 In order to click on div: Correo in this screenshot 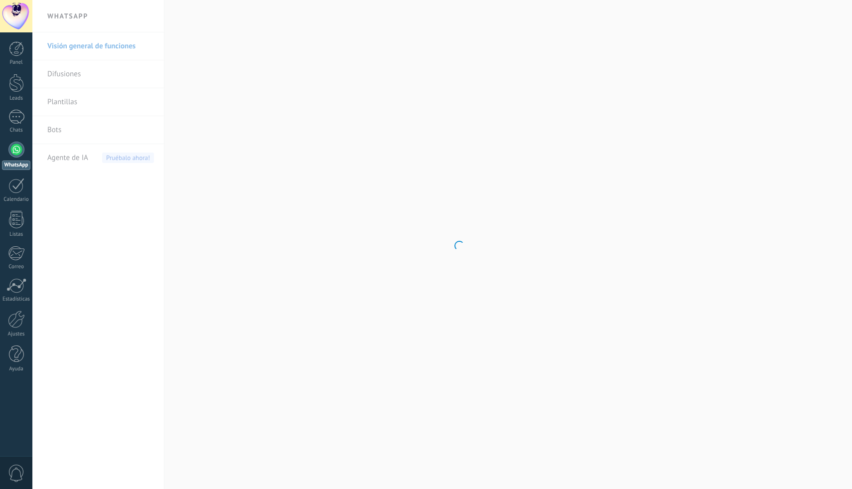, I will do `click(16, 267)`.